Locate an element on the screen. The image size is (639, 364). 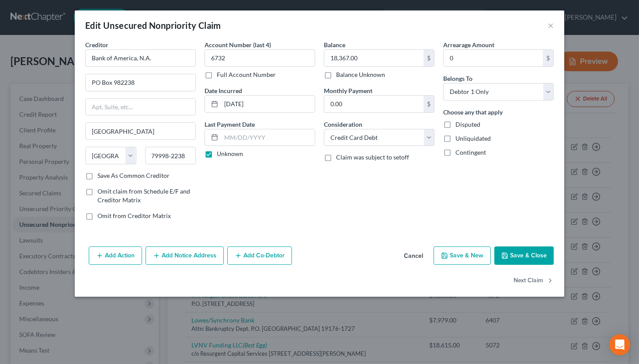
span: Claim was subject to setoff is located at coordinates (373, 157).